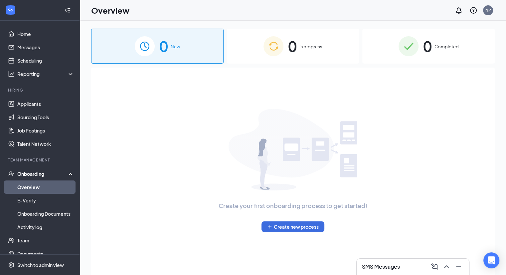 The height and width of the screenshot is (275, 506). What do you see at coordinates (46, 200) in the screenshot?
I see `a: E-Verify` at bounding box center [46, 200].